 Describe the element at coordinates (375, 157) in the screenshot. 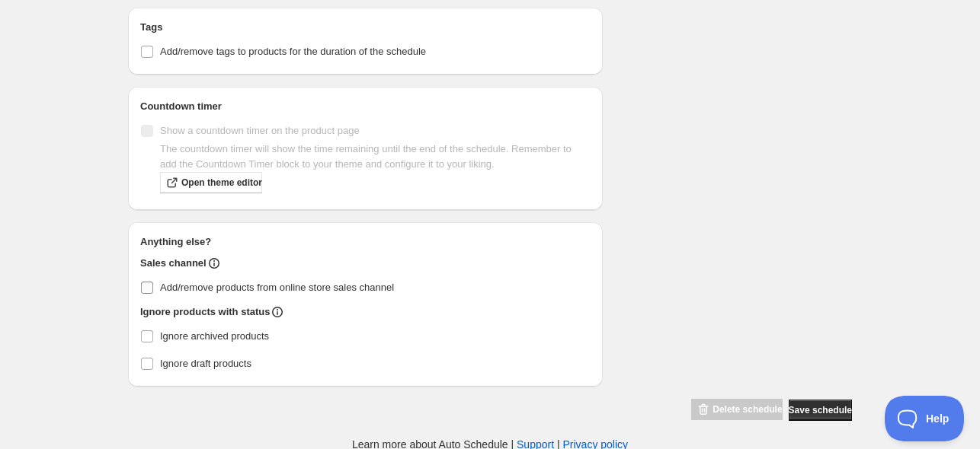

I see `p: The countdown timer will show the time remaining until the end of the schedule. Remember to add t...` at that location.